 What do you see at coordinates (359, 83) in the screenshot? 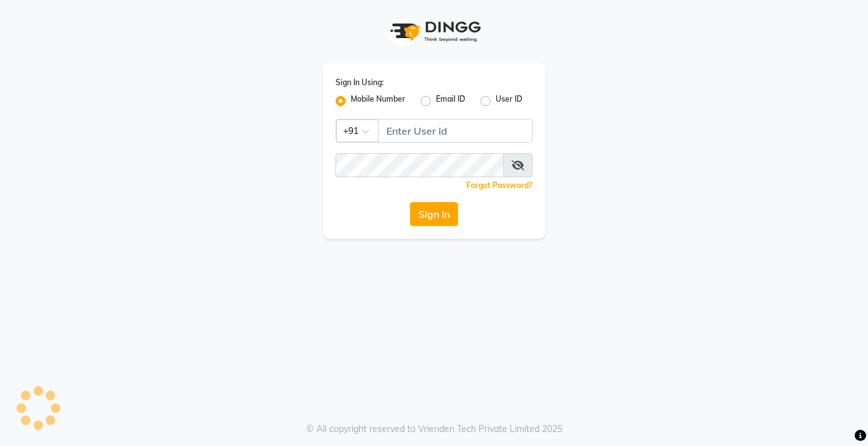
I see `label: Sign In Using:` at bounding box center [359, 83].